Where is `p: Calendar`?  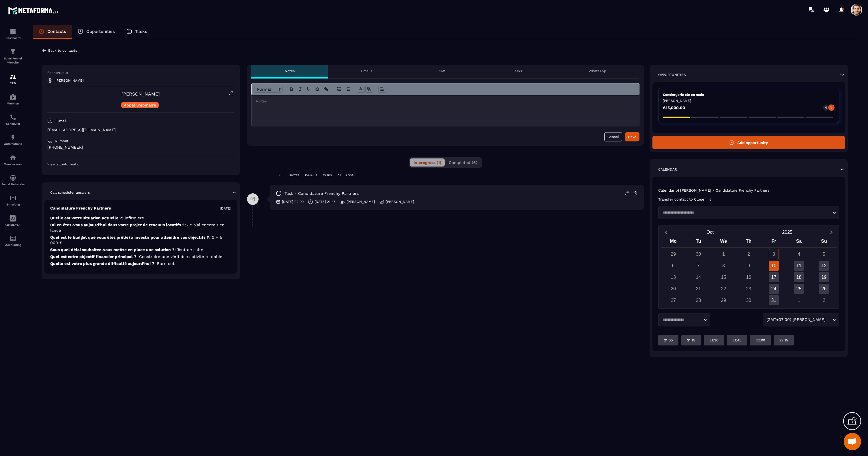
p: Calendar is located at coordinates (667, 169).